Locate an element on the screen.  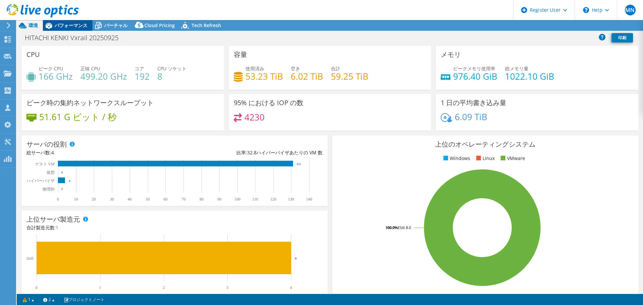
h4: 976.40 GiB is located at coordinates (475, 76).